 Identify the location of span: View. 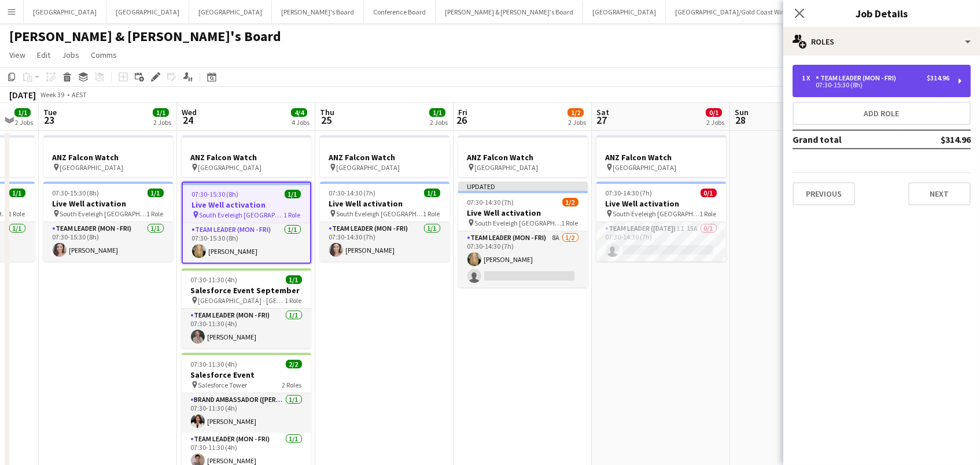
(17, 55).